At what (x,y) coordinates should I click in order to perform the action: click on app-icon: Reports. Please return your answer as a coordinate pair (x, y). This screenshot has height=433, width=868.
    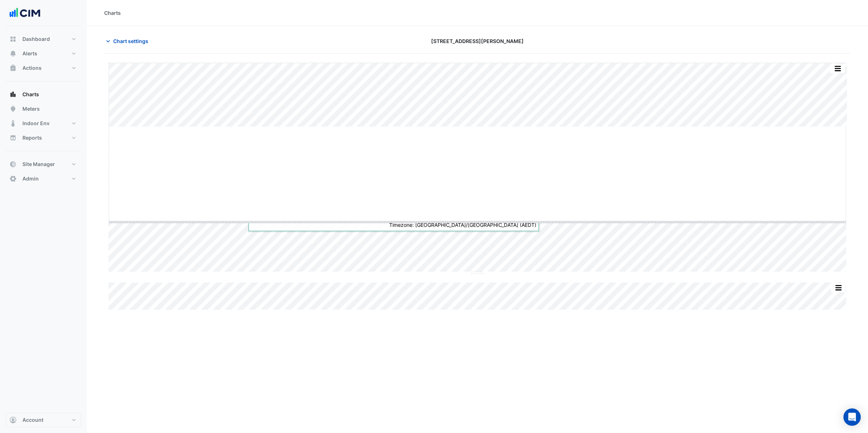
    Looking at the image, I should click on (13, 138).